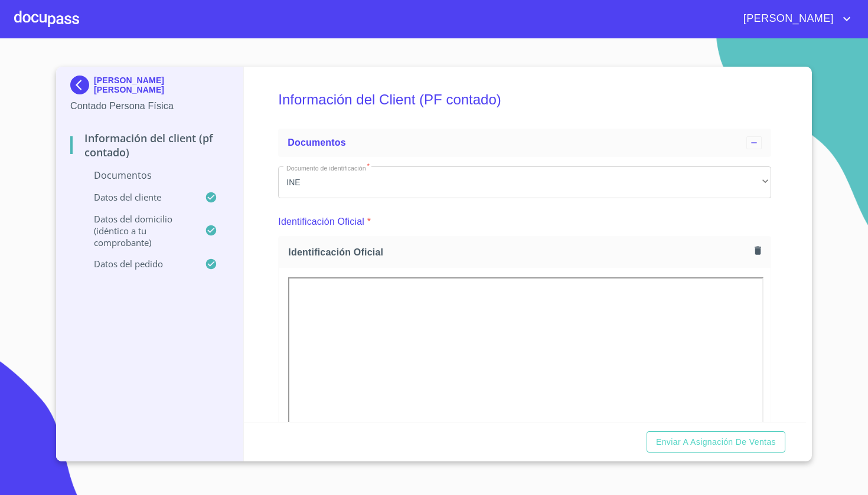 The height and width of the screenshot is (495, 868). Describe the element at coordinates (525, 143) in the screenshot. I see `div: Documentos` at that location.